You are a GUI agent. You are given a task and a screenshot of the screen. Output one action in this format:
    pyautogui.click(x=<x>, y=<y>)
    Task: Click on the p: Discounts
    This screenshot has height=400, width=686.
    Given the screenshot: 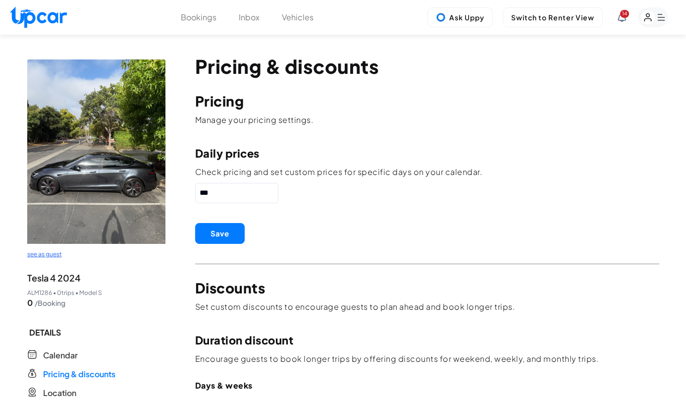 What is the action you would take?
    pyautogui.click(x=427, y=288)
    